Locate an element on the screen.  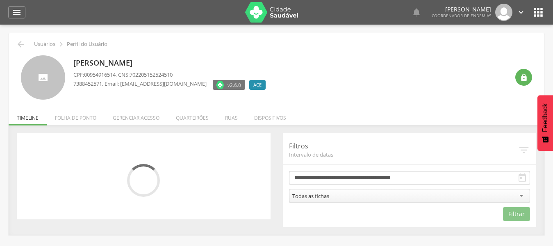
span: 702205152524510 is located at coordinates (151, 75).